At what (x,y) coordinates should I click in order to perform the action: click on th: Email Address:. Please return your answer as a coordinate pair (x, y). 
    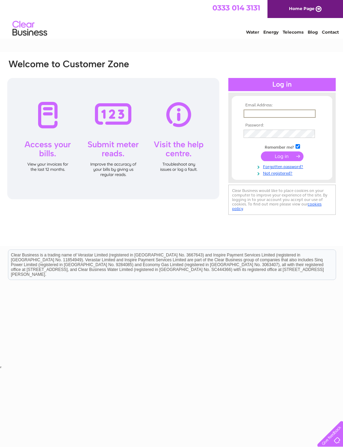
    Looking at the image, I should click on (282, 105).